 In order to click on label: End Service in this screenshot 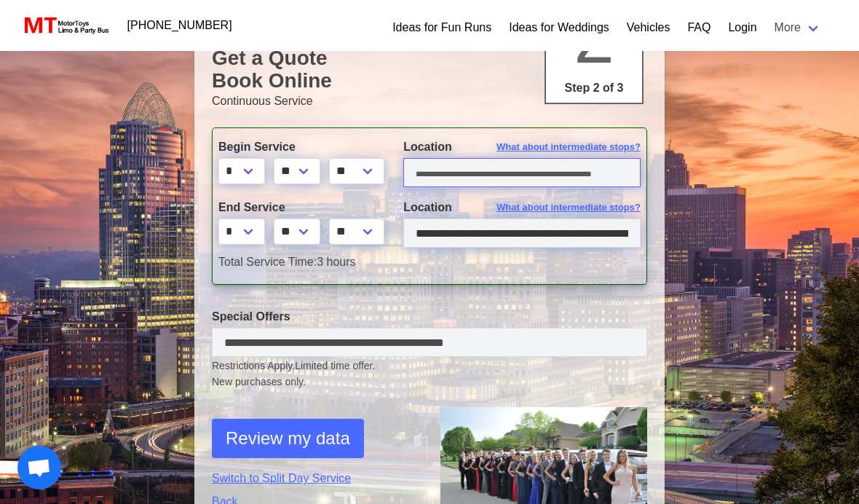, I will do `click(300, 208)`.